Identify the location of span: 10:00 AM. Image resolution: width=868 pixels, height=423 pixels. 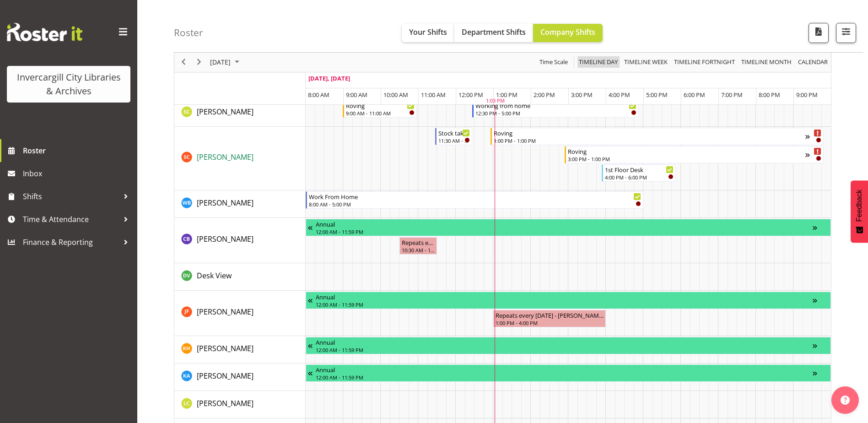
(396, 95).